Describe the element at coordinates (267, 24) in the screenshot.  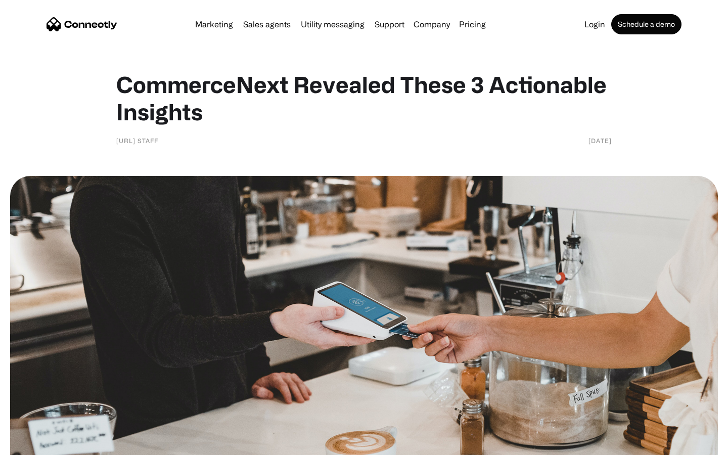
I see `a: Sales agents` at that location.